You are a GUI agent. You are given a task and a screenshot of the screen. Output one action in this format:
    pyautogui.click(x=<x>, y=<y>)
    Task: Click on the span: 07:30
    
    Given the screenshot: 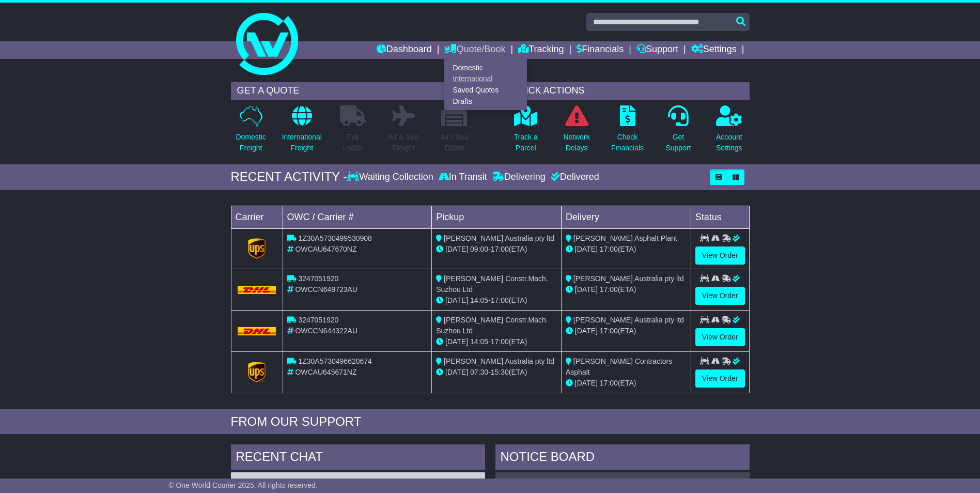 What is the action you would take?
    pyautogui.click(x=478, y=372)
    